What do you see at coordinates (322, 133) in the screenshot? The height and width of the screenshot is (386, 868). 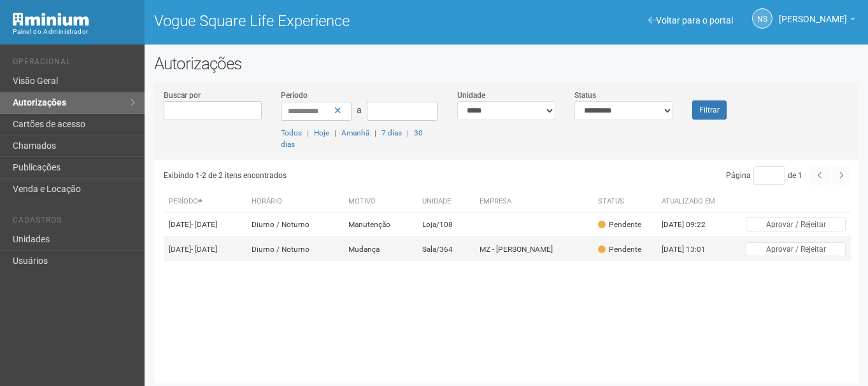 I see `a: Hoje` at bounding box center [322, 133].